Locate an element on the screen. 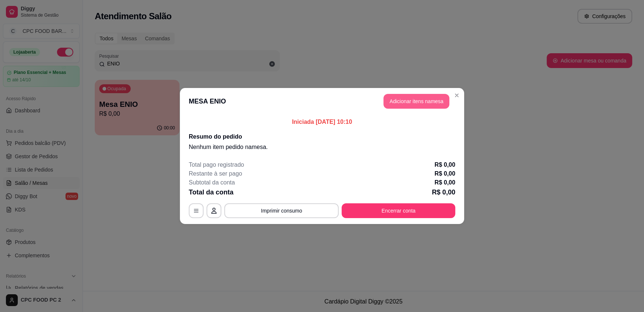 The height and width of the screenshot is (312, 644). button: Close is located at coordinates (457, 96).